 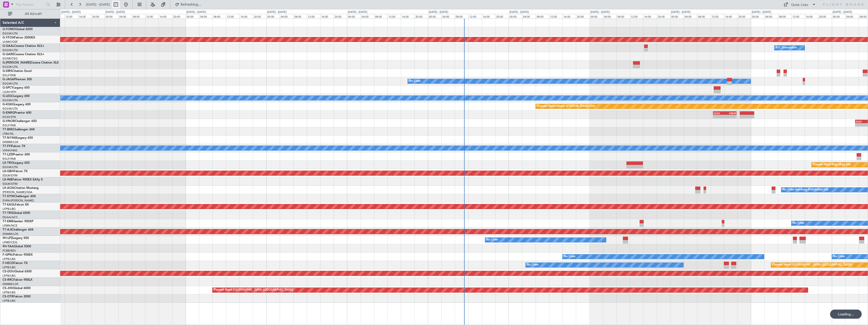 I want to click on a: T7-BREChallenger 604, so click(x=18, y=130).